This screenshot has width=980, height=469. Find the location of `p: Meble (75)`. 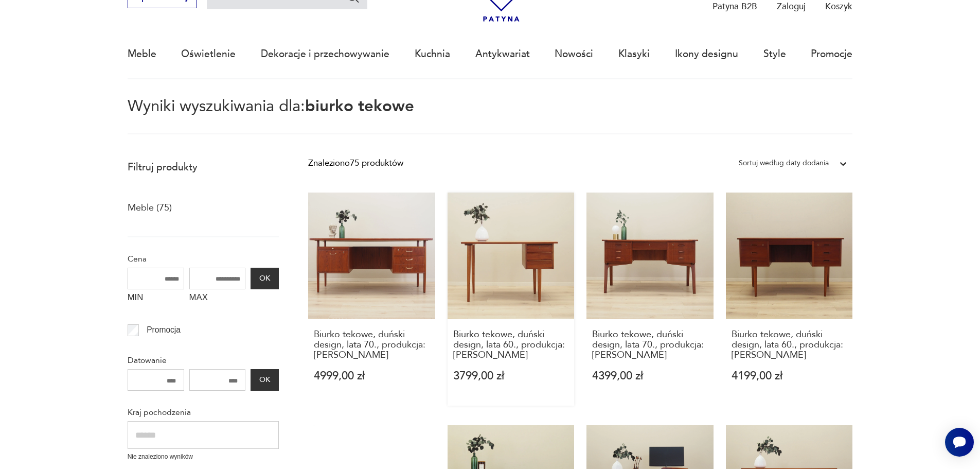

p: Meble (75) is located at coordinates (149, 208).